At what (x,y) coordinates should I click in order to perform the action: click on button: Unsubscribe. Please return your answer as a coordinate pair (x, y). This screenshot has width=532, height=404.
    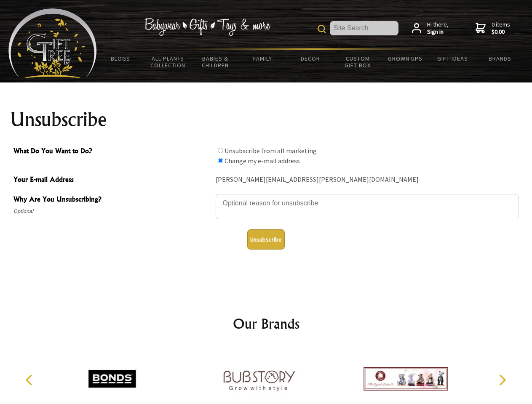
    Looking at the image, I should click on (266, 240).